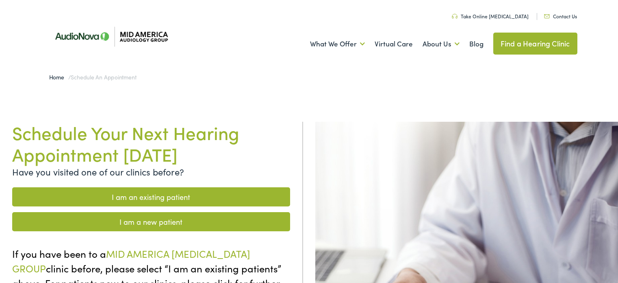 The width and height of the screenshot is (618, 283). What do you see at coordinates (337, 44) in the screenshot?
I see `a: What We Offer` at bounding box center [337, 44].